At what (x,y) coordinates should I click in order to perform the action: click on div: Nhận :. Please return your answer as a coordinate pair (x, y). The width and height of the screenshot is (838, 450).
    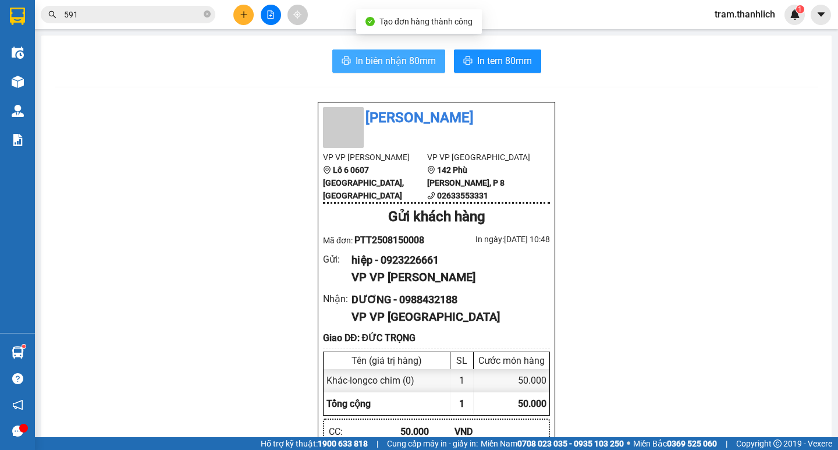
    Looking at the image, I should click on (337, 298).